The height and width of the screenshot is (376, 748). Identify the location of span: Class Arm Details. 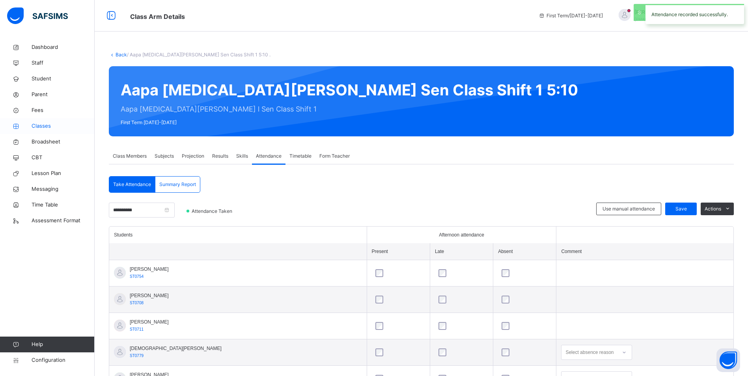
(157, 17).